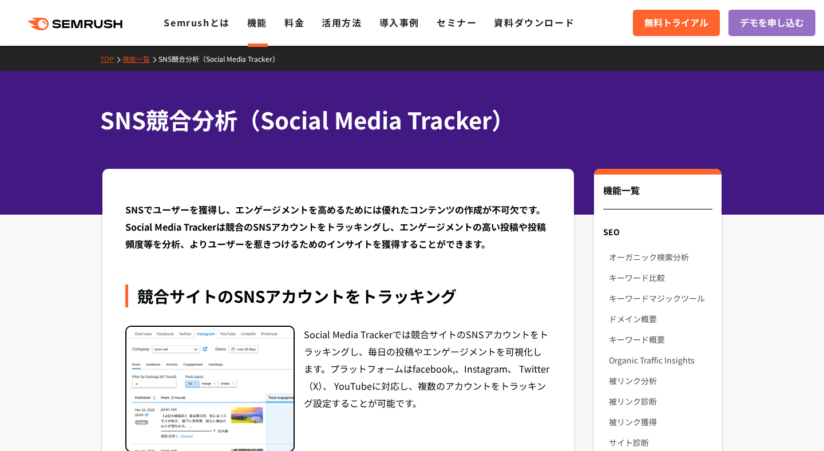 This screenshot has height=451, width=824. Describe the element at coordinates (772, 23) in the screenshot. I see `span: デモを申し込む` at that location.